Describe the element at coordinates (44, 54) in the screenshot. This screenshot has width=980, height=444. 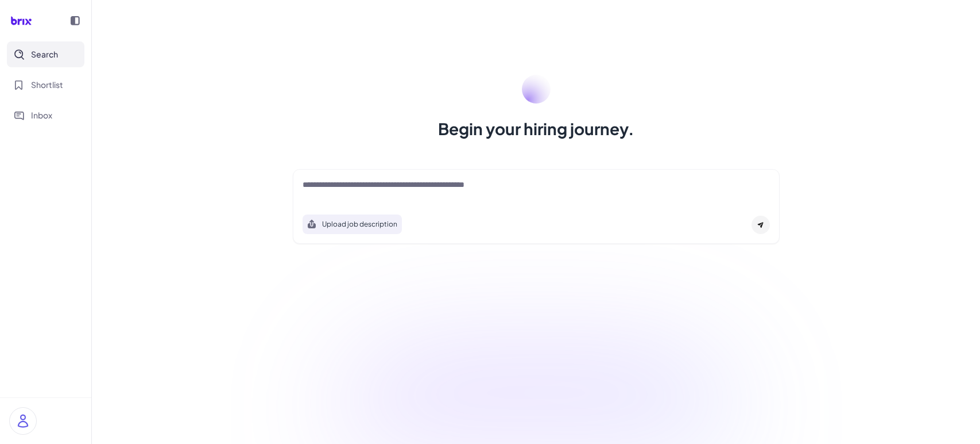
I see `span: Search` at that location.